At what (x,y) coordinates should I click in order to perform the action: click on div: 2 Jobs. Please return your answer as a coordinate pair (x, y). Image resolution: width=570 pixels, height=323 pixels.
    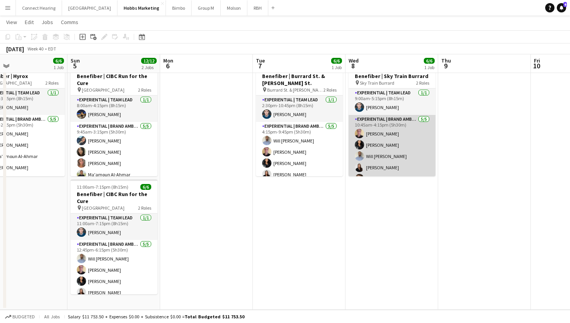
    Looking at the image, I should click on (149, 67).